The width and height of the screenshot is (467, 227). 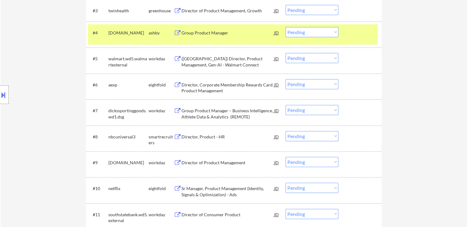 I want to click on div: dickssportinggoods.wd1.dsg, so click(x=128, y=113).